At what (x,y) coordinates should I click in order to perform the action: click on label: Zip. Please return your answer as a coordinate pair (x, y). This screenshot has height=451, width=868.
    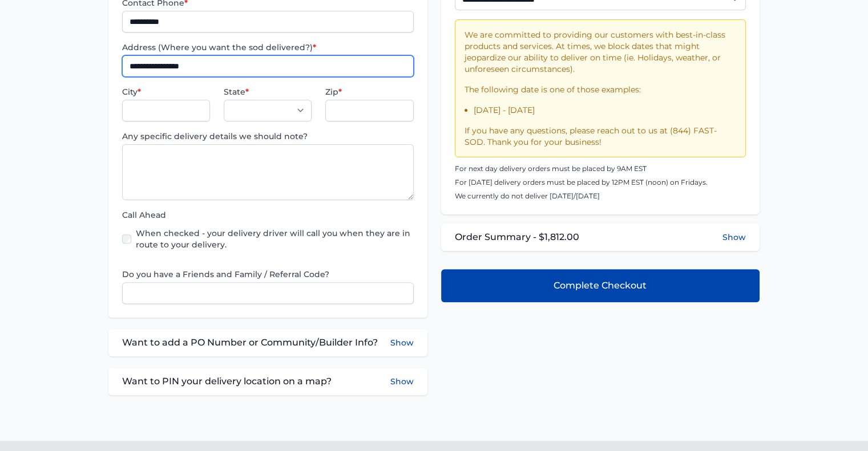
    Looking at the image, I should click on (369, 91).